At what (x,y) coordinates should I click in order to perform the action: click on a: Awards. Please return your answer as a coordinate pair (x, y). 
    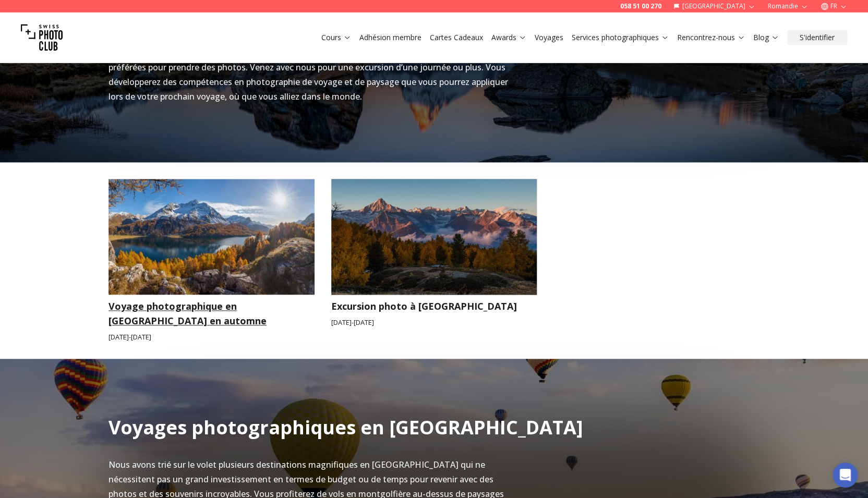
    Looking at the image, I should click on (509, 37).